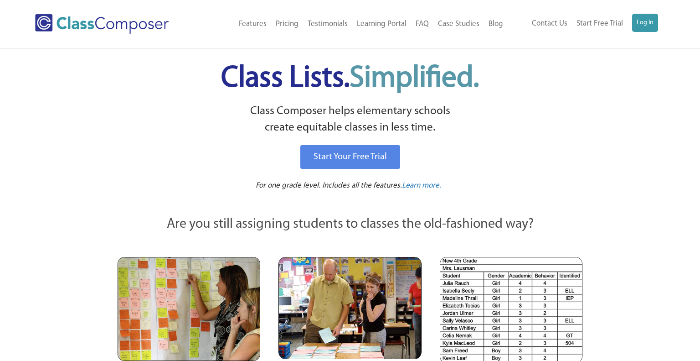 This screenshot has height=361, width=700. Describe the element at coordinates (253, 24) in the screenshot. I see `a: Features` at that location.